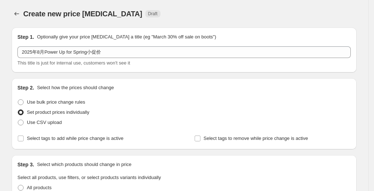 The width and height of the screenshot is (374, 191). I want to click on span: Select all products, use filters, or select products variants individually, so click(89, 177).